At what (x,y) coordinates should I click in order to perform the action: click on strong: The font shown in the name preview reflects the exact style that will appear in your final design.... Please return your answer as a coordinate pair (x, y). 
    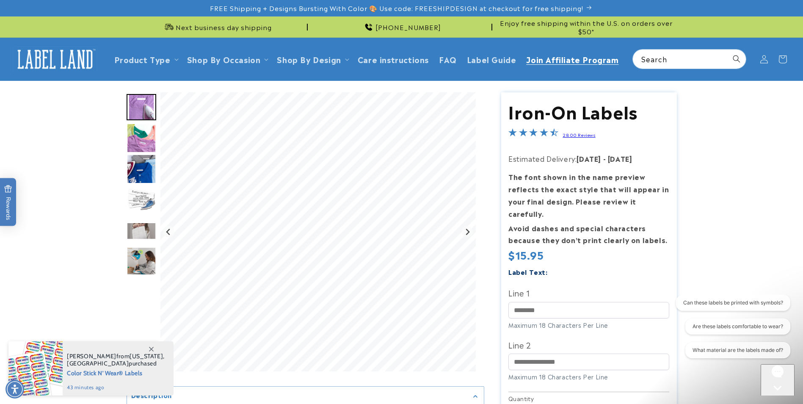
    Looking at the image, I should click on (589, 195).